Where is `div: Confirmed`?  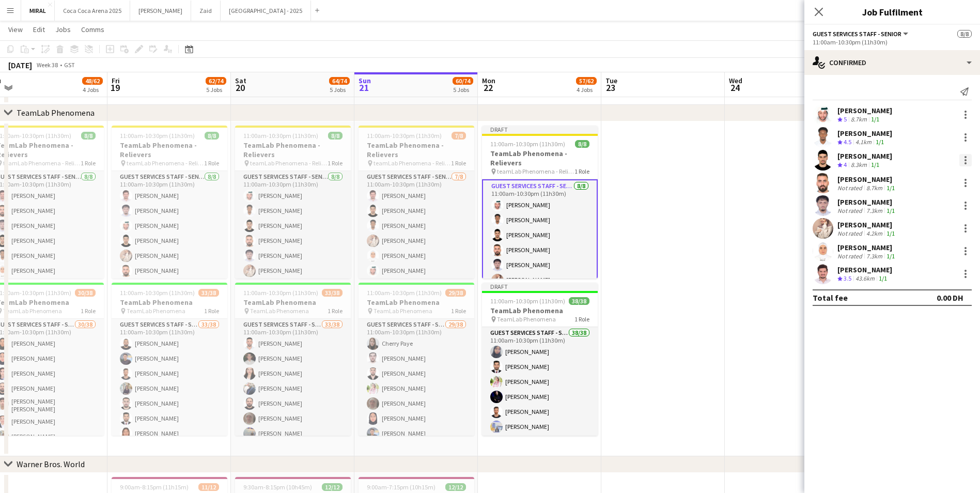 div: Confirmed is located at coordinates (893, 63).